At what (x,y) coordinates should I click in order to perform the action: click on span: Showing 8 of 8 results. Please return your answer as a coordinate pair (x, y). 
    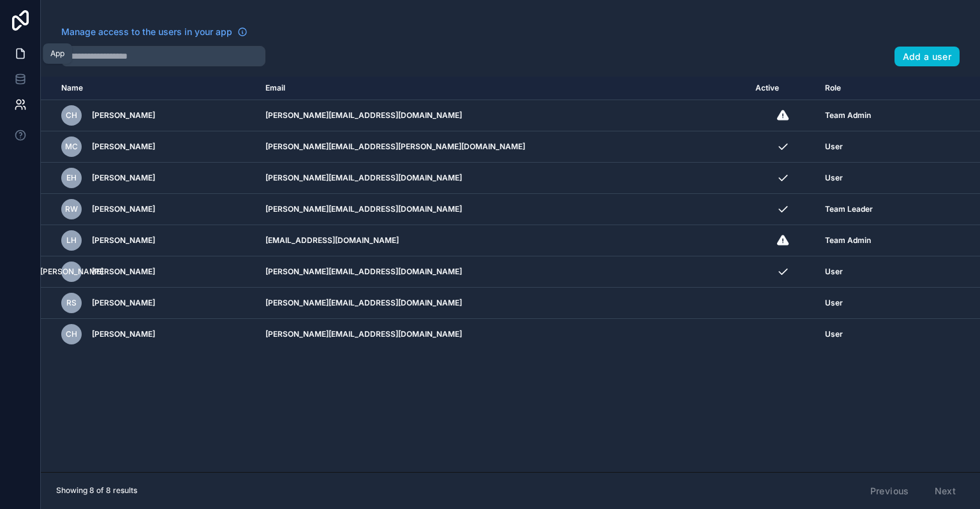
    Looking at the image, I should click on (96, 490).